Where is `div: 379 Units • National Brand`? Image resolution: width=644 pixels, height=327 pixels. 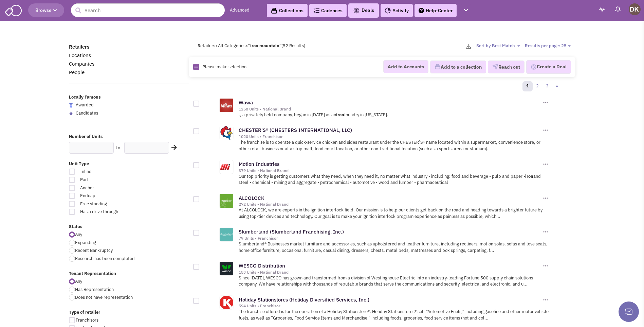 div: 379 Units • National Brand is located at coordinates (390, 170).